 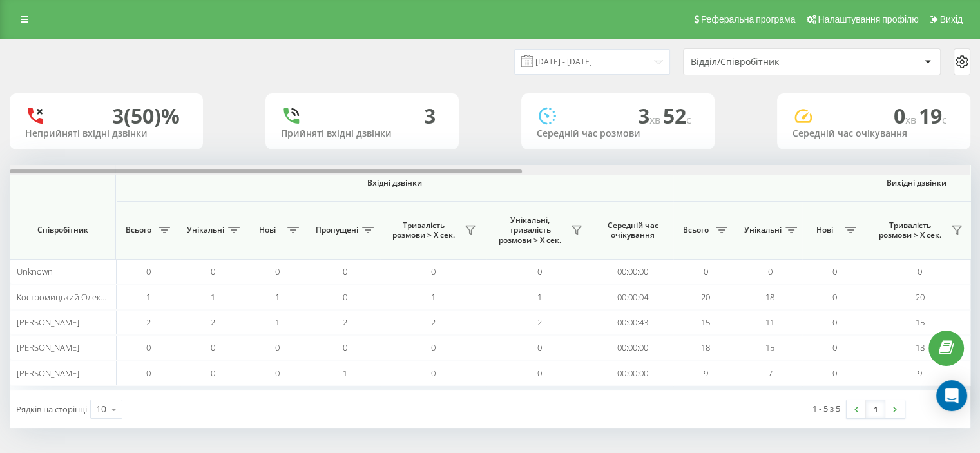 I want to click on span: Рядків на сторінці, so click(x=52, y=409).